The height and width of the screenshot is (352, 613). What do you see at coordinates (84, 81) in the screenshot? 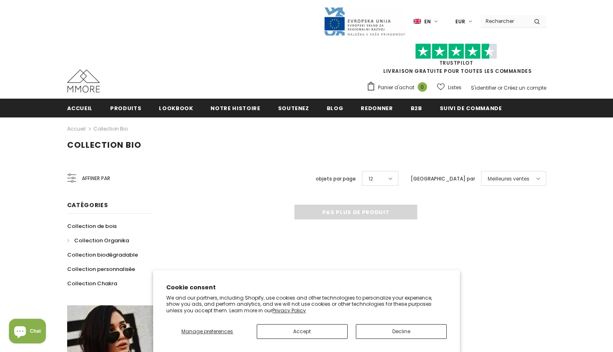
I see `img: Cas MMORE` at bounding box center [84, 81].